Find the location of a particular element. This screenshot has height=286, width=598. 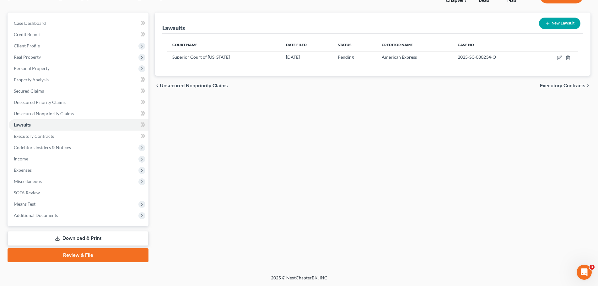

a: Credit Report is located at coordinates (79, 35).